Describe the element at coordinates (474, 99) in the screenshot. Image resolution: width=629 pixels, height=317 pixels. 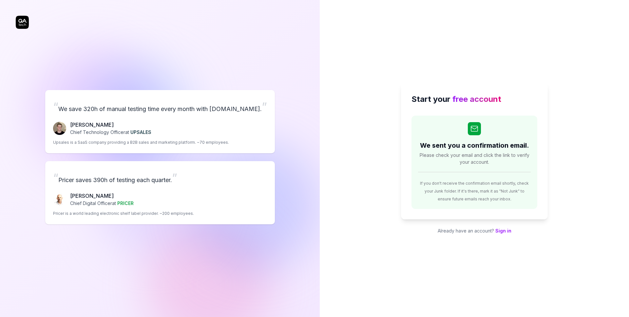
I see `h2: Start your` at that location.